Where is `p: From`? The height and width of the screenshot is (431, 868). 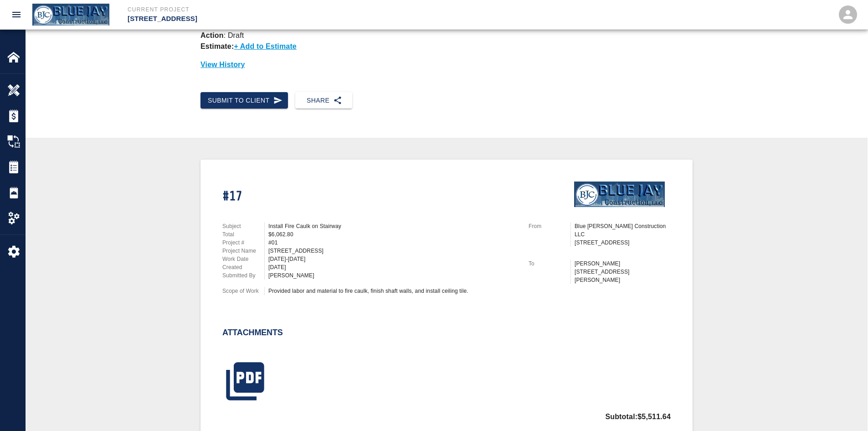
p: From is located at coordinates (549, 226).